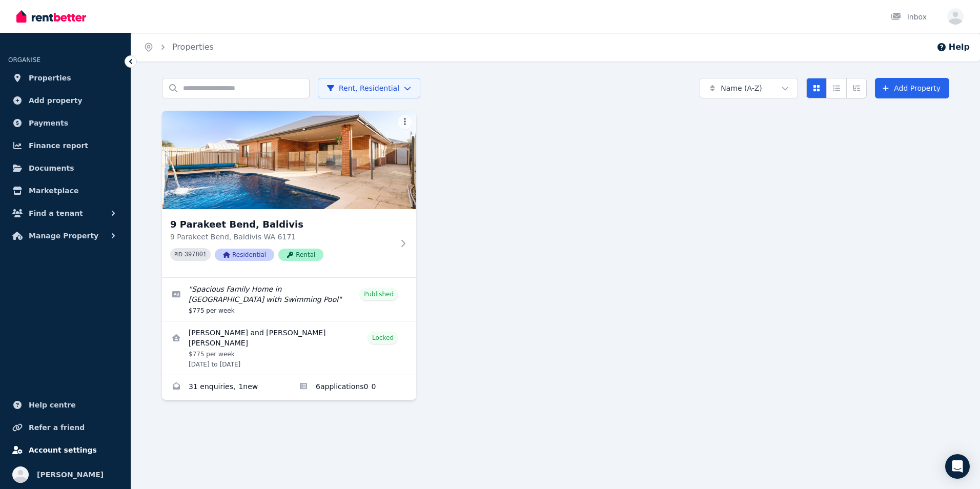 This screenshot has width=980, height=489. What do you see at coordinates (57, 427) in the screenshot?
I see `span: Refer a friend` at bounding box center [57, 427].